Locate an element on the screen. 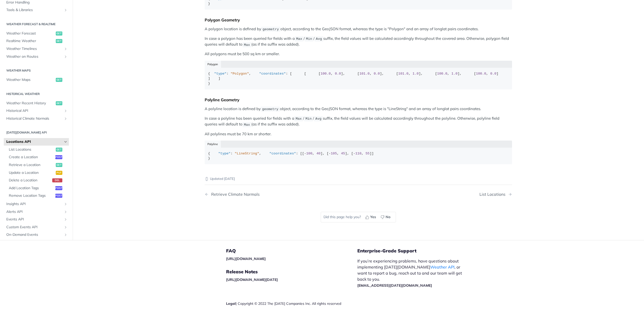 This screenshot has height=331, width=644. span: Insights API is located at coordinates (34, 204).